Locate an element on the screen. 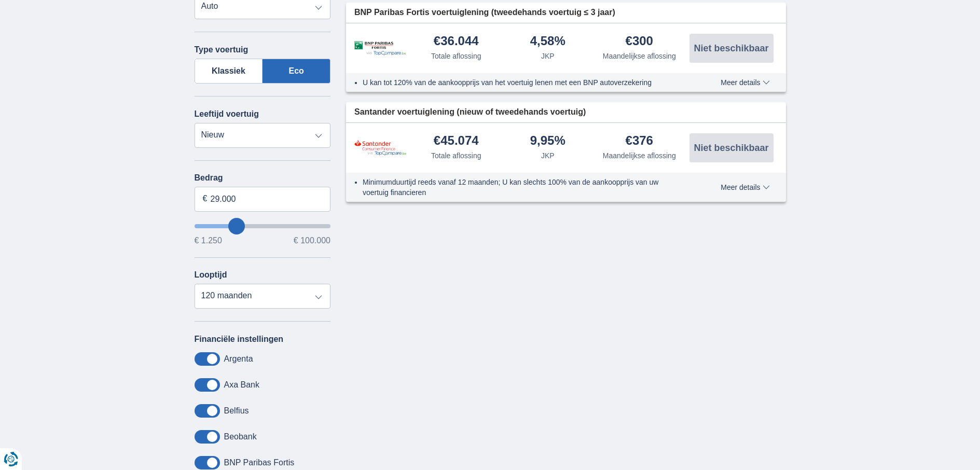 The image size is (980, 470). span: BNP Paribas Fortis voertuiglening (tweedehands voertuig ≤ 3 jaar) is located at coordinates (484, 12).